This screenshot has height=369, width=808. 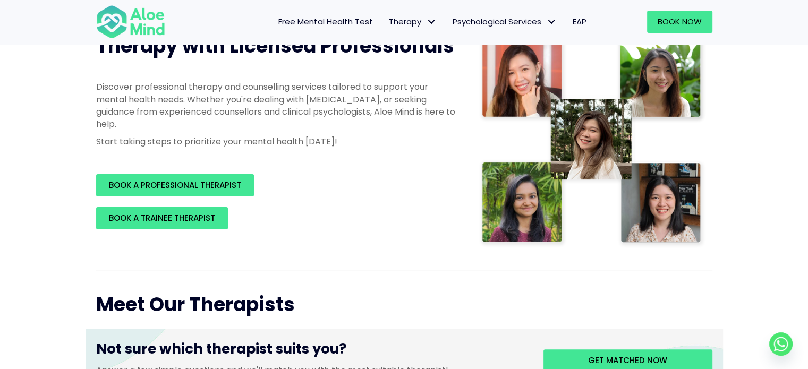 I want to click on a: BOOK A TRAINEE THERAPIST, so click(x=162, y=218).